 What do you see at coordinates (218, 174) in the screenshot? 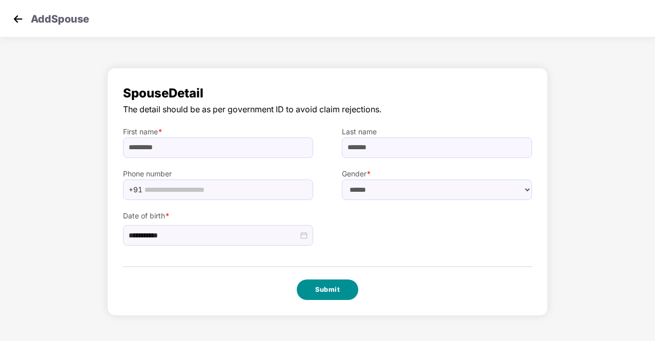
I see `label: Phone number` at bounding box center [218, 174].